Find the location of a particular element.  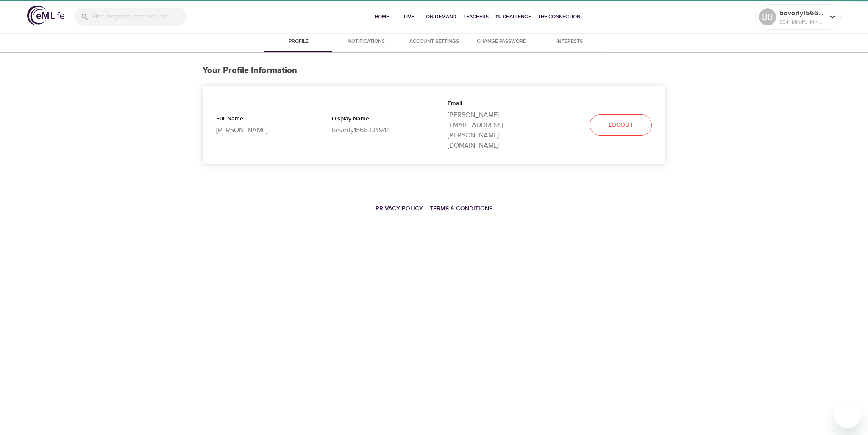

img: logo is located at coordinates (46, 15).